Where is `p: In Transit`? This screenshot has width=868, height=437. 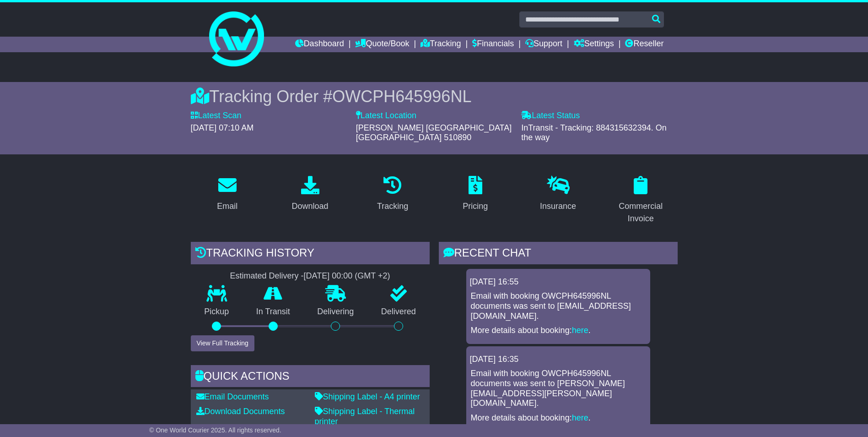
p: In Transit is located at coordinates (273, 312).